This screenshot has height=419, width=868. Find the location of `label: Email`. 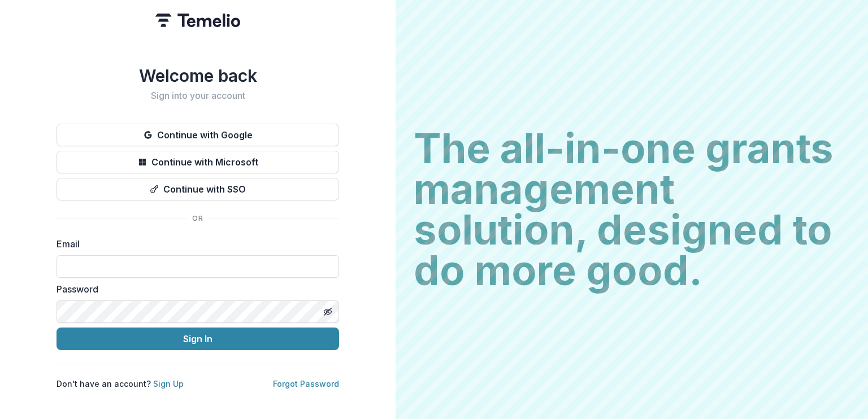

label: Email is located at coordinates (195, 244).